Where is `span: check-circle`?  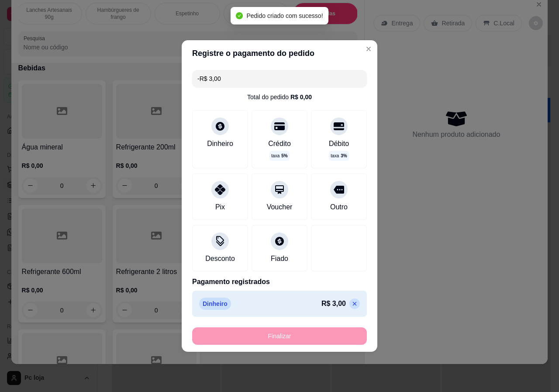 span: check-circle is located at coordinates (240, 15).